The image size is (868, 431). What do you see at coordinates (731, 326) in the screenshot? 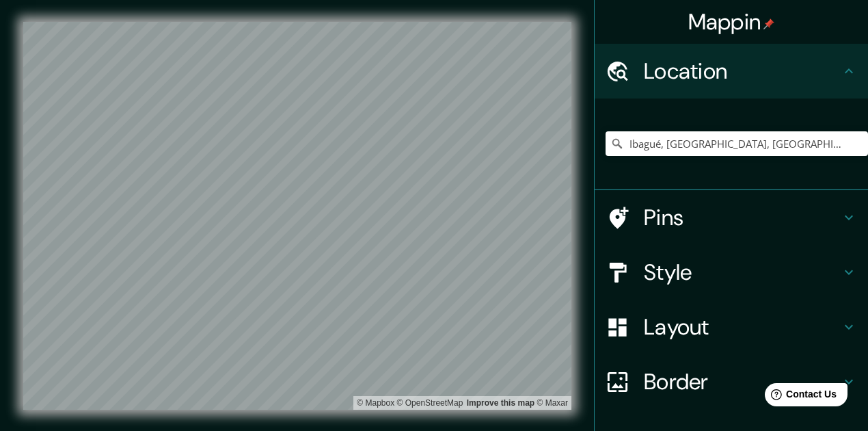
I see `div: Layout` at bounding box center [731, 326].